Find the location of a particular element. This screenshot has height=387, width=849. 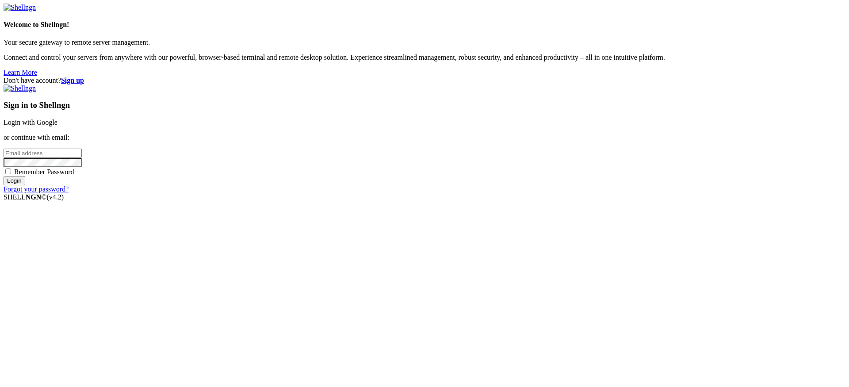

p: Your secure gateway to remote server management. is located at coordinates (425, 42).